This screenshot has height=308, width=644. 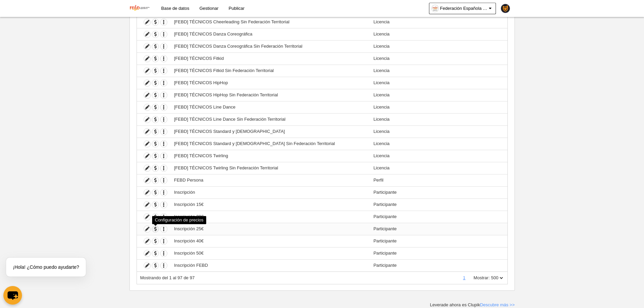 I want to click on img: Federación Española de Baile Deportivo, so click(x=140, y=8).